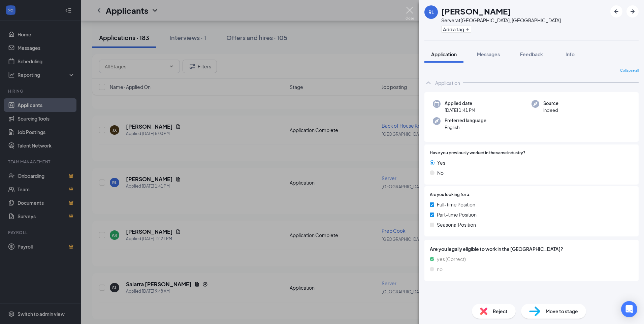 This screenshot has height=324, width=644. Describe the element at coordinates (457, 214) in the screenshot. I see `span: Part-time Position` at that location.